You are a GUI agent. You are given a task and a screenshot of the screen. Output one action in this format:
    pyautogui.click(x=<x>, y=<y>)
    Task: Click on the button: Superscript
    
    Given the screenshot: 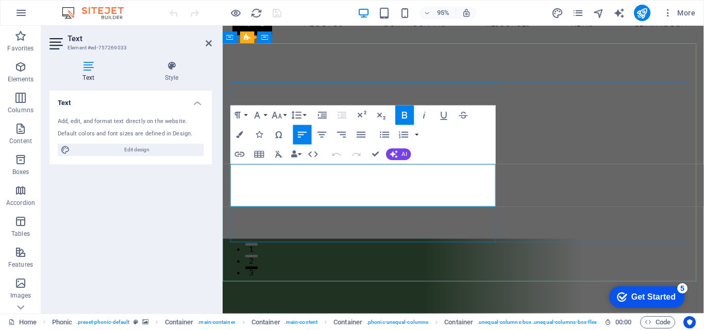 What is the action you would take?
    pyautogui.click(x=362, y=115)
    